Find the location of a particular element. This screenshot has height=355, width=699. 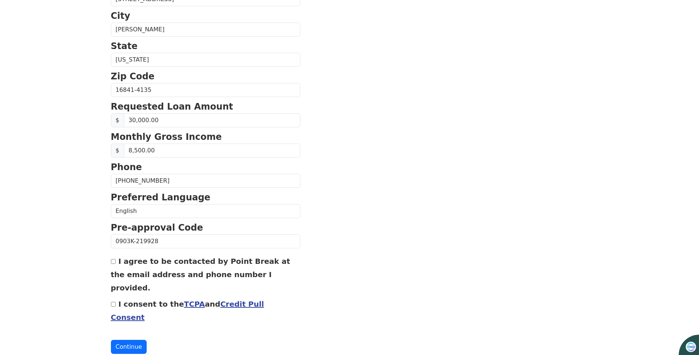

strong: Requested Loan Amount is located at coordinates (172, 107).